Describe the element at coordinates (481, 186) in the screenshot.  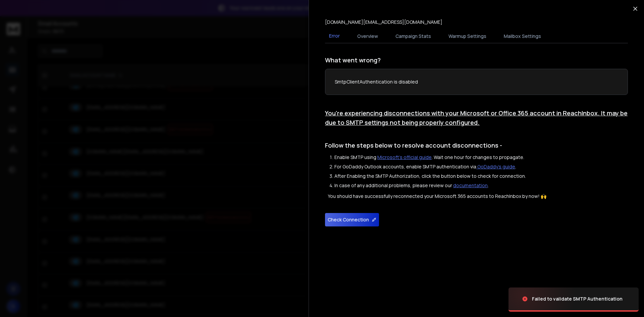
I see `li: In case of any additional problems, please review our .` at that location.